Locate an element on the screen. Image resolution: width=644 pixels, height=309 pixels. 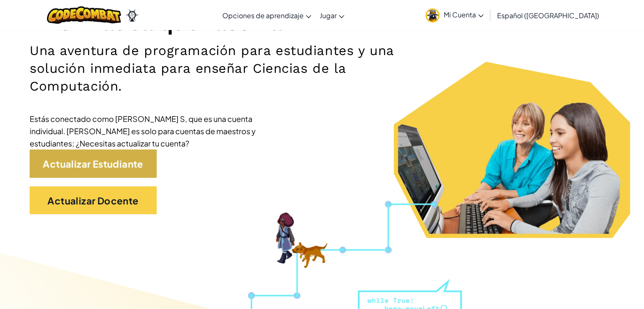
a: Actualizar Docente is located at coordinates (93, 200).